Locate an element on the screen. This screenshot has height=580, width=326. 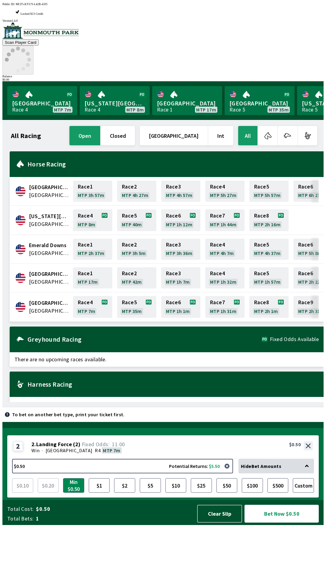
a: Race1MTP 3h 57m is located at coordinates (93, 191).